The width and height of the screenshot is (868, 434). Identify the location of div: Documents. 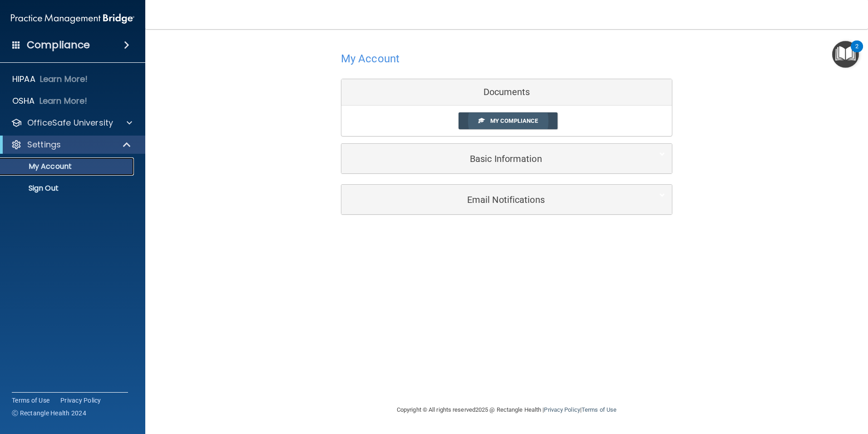
(507, 93).